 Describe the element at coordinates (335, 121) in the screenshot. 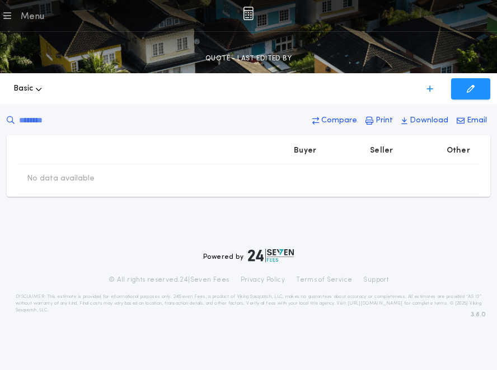

I see `button: Compare` at that location.